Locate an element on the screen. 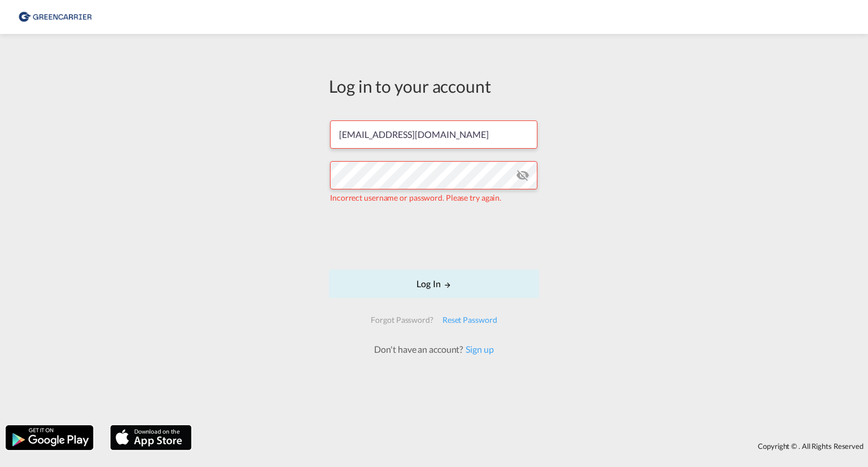 The height and width of the screenshot is (467, 868). div: Don't have an account? is located at coordinates (434, 349).